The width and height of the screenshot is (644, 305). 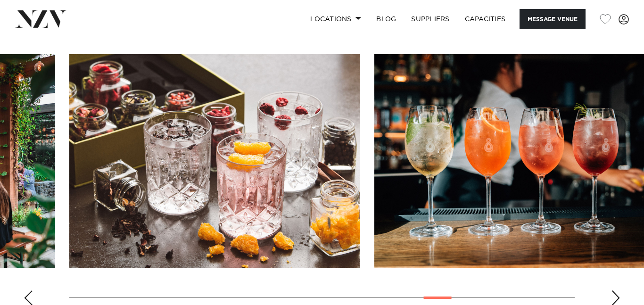 What do you see at coordinates (485, 19) in the screenshot?
I see `a: Capacities` at bounding box center [485, 19].